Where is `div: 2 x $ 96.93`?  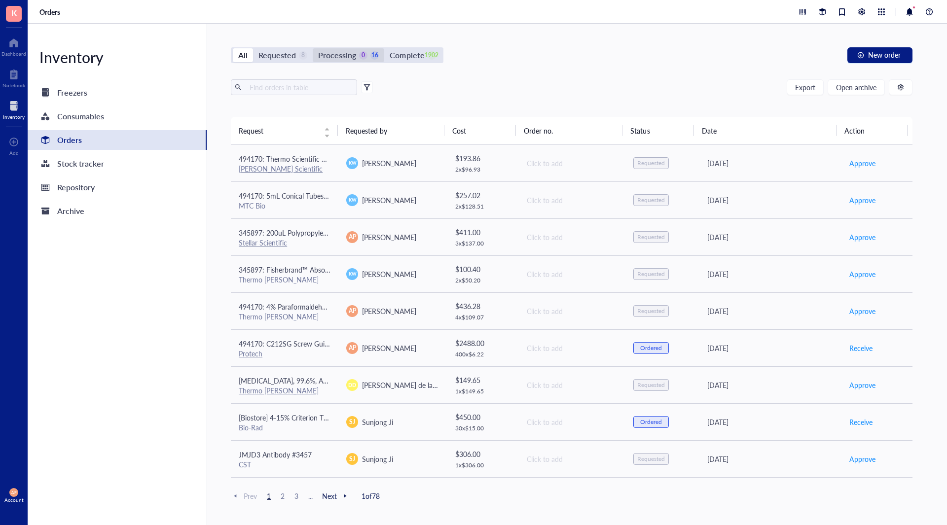
div: 2 x $ 96.93 is located at coordinates (483, 170).